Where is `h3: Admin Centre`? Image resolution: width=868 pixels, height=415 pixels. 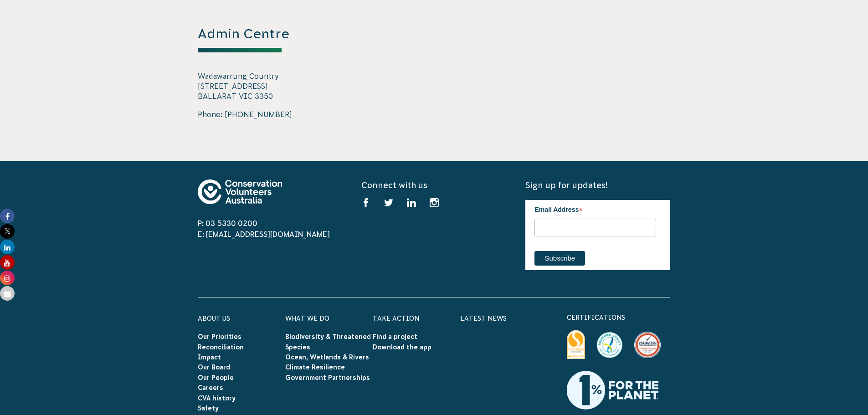
h3: Admin Centre is located at coordinates (271, 38).